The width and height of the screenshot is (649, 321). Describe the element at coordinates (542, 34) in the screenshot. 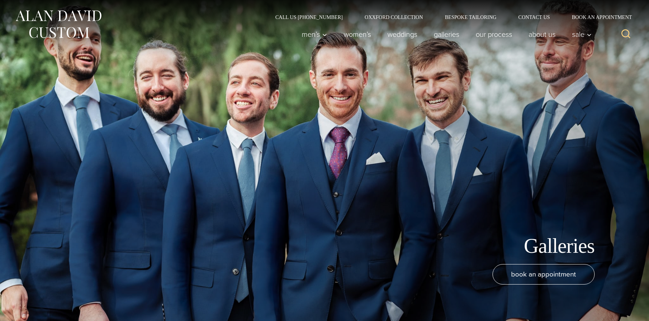

I see `a: About Us` at that location.